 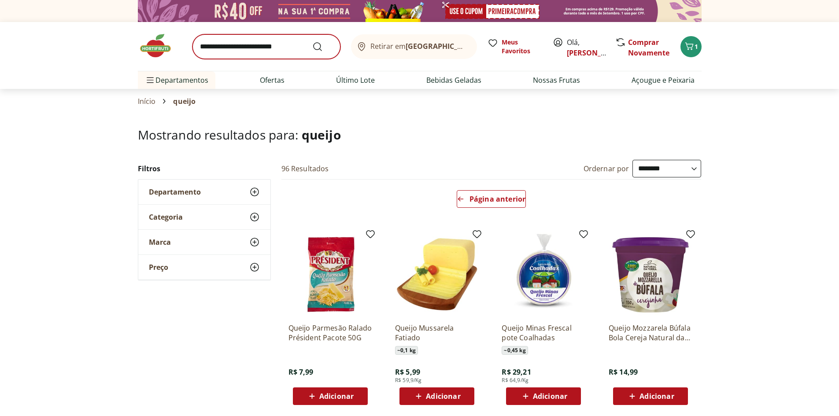 What do you see at coordinates (515, 47) in the screenshot?
I see `a: Meus Favoritos` at bounding box center [515, 47].